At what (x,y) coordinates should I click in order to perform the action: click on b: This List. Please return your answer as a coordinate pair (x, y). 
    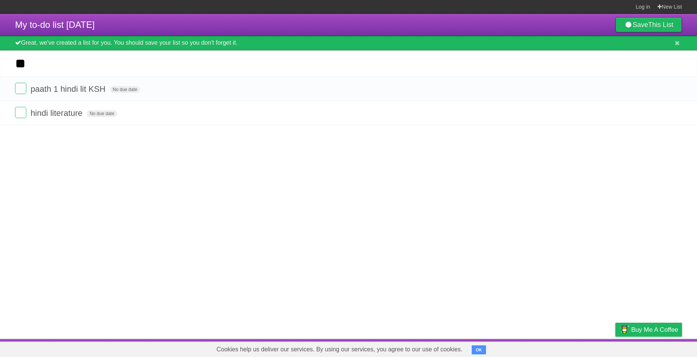
    Looking at the image, I should click on (660, 25).